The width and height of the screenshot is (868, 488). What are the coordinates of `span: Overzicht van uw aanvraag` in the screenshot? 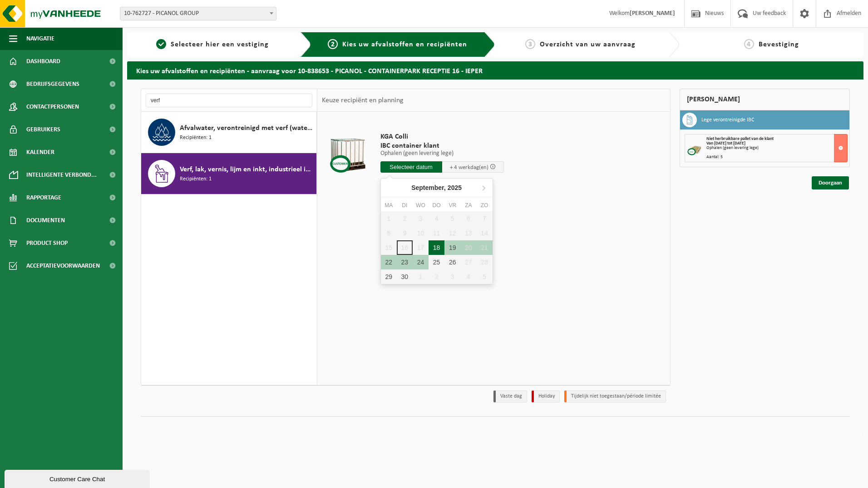 It's located at (588, 44).